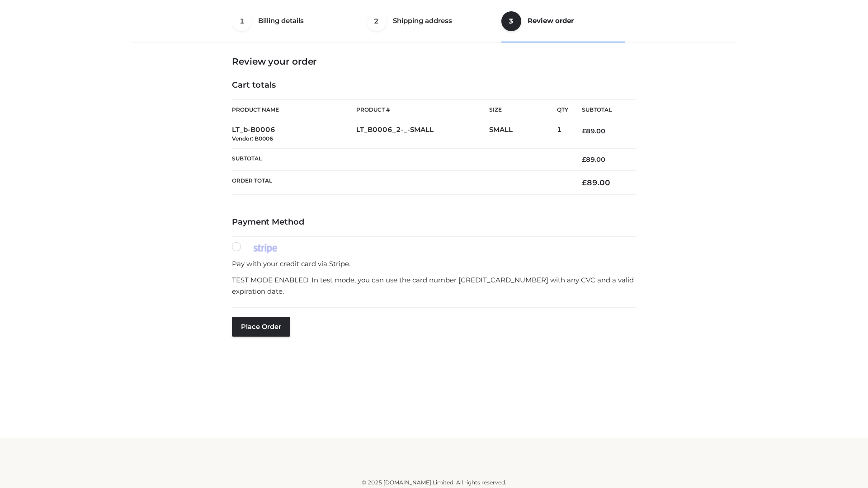  What do you see at coordinates (523, 134) in the screenshot?
I see `td: SMALL` at bounding box center [523, 134].